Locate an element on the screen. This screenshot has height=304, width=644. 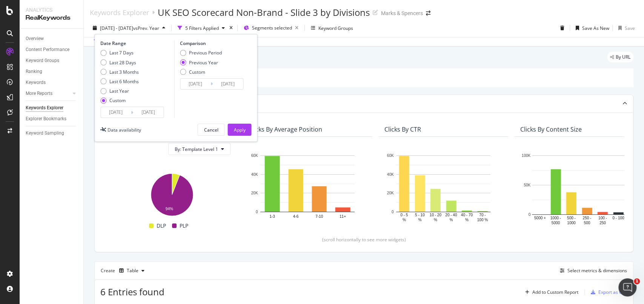
div: Save is located at coordinates (630, 28).